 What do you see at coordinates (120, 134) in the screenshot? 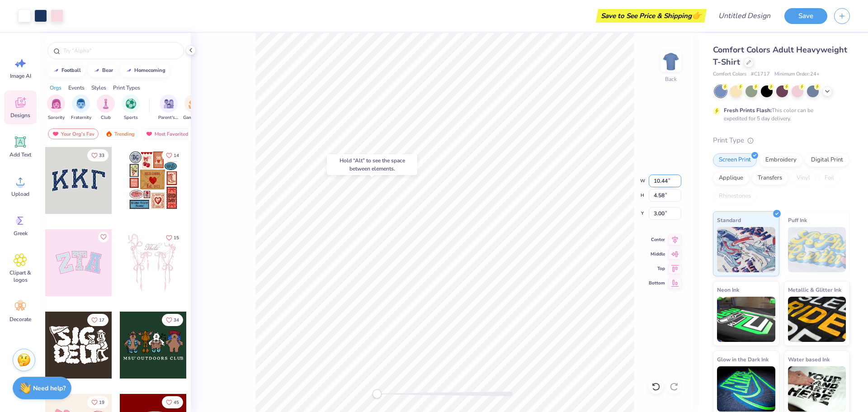
I see `div: Trending` at bounding box center [120, 134].